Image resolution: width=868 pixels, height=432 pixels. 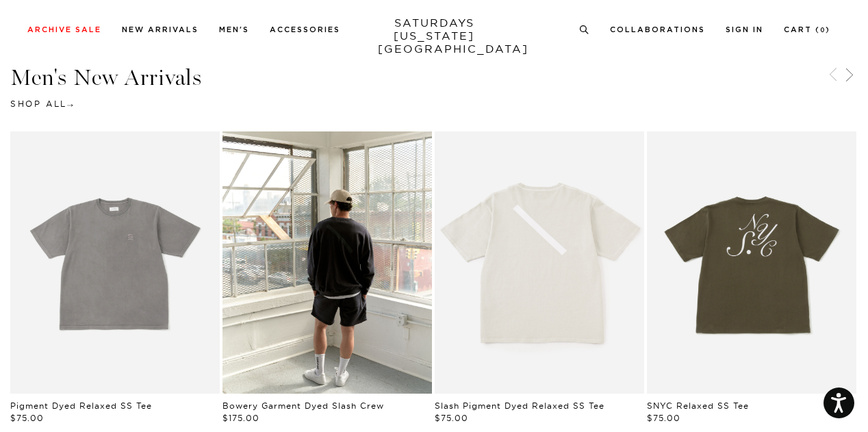 I want to click on a: Archive Sale, so click(x=64, y=30).